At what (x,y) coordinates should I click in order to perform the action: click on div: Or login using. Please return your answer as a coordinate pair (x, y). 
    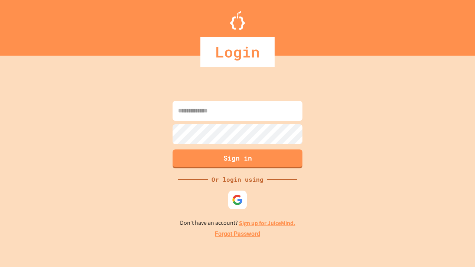
    Looking at the image, I should click on (238, 180).